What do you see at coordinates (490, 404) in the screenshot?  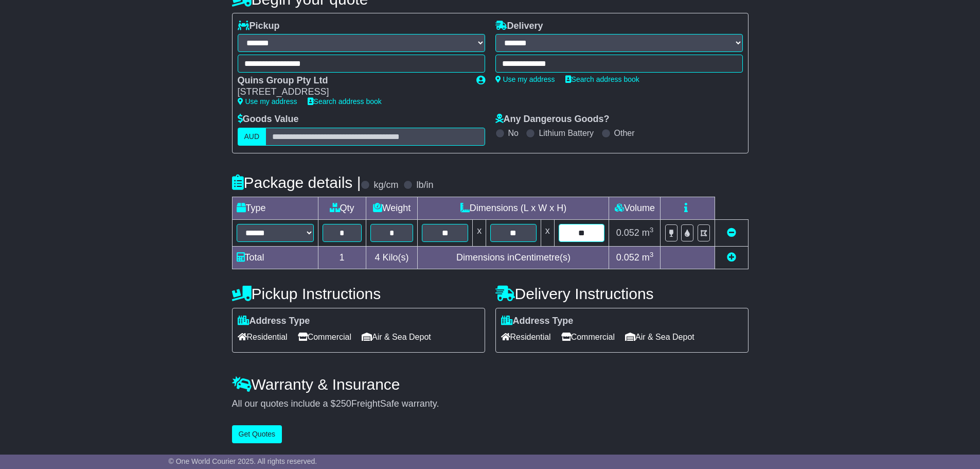 I see `div: All our quotes include a $ FreightSafe warranty.` at bounding box center [490, 404].